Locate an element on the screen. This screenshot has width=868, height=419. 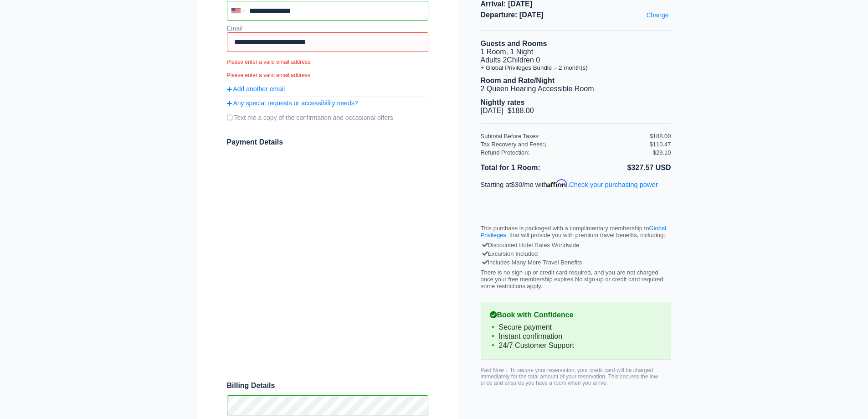
b: Book with Confidence is located at coordinates (576, 315).